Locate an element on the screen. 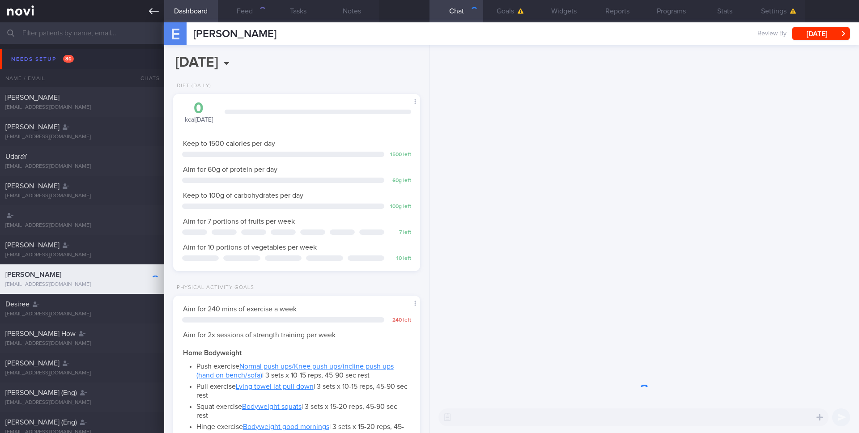  a: Bodyweight squats is located at coordinates (272, 407).